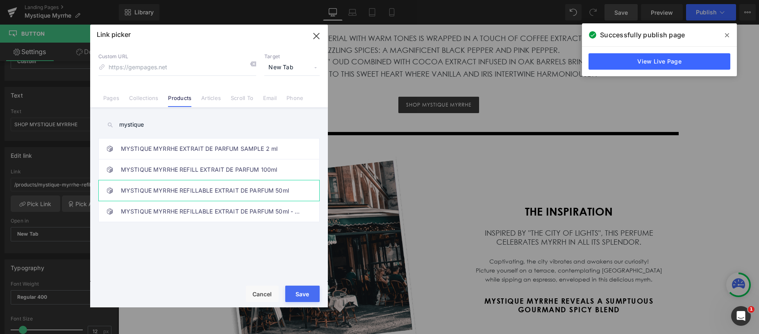 The width and height of the screenshot is (759, 334). I want to click on a: Articles, so click(211, 101).